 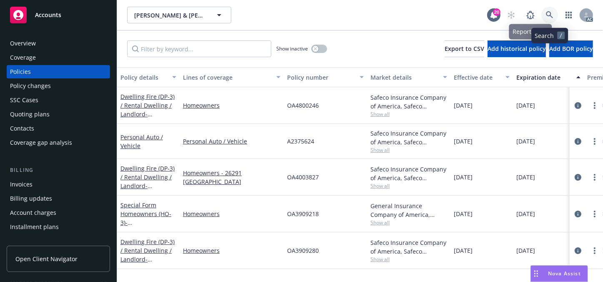 What do you see at coordinates (321, 77) in the screenshot?
I see `div: Policy number` at bounding box center [321, 77].